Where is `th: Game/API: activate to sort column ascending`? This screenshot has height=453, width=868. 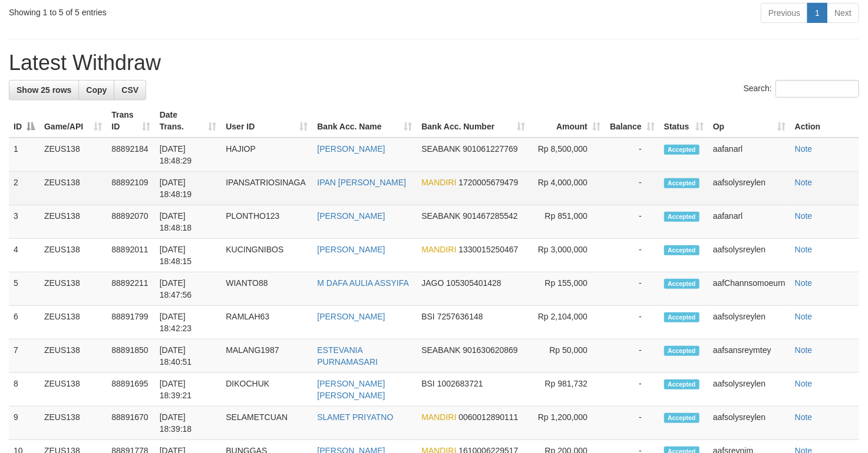
th: Game/API: activate to sort column ascending is located at coordinates (73, 121).